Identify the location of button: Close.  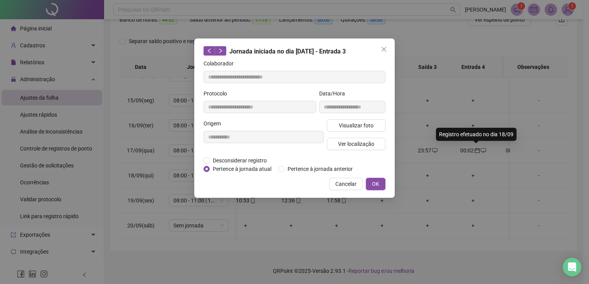
(384, 49).